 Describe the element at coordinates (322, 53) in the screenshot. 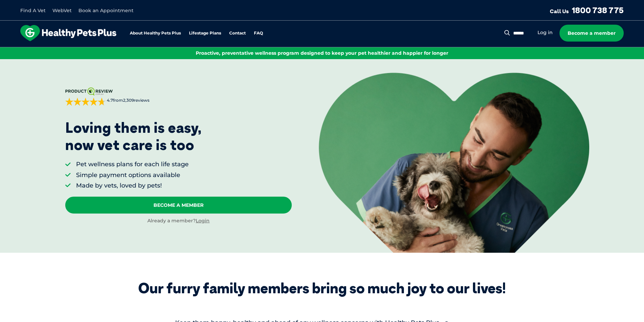

I see `span: Proactive, preventative wellness program designed to keep your pet healthier and happier for longer` at that location.